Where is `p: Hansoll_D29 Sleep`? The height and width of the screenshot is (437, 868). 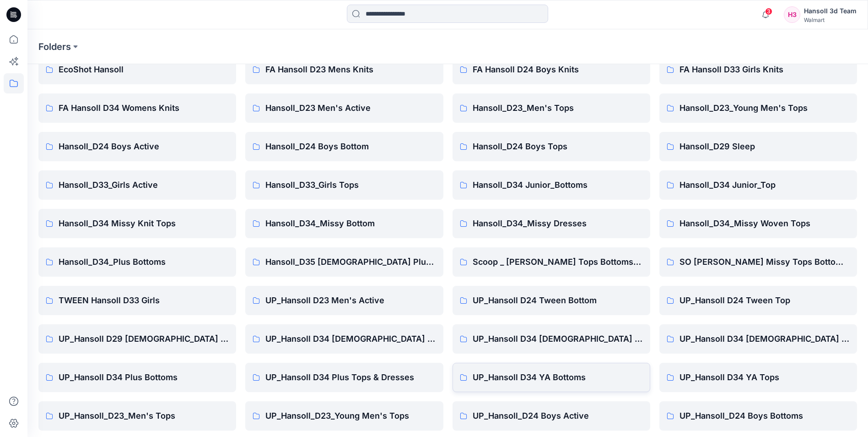
p: Hansoll_D29 Sleep is located at coordinates (764, 147).